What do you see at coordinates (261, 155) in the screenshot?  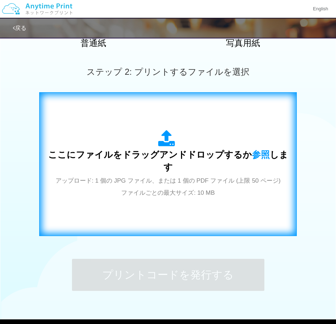 I see `span: 参照` at bounding box center [261, 155].